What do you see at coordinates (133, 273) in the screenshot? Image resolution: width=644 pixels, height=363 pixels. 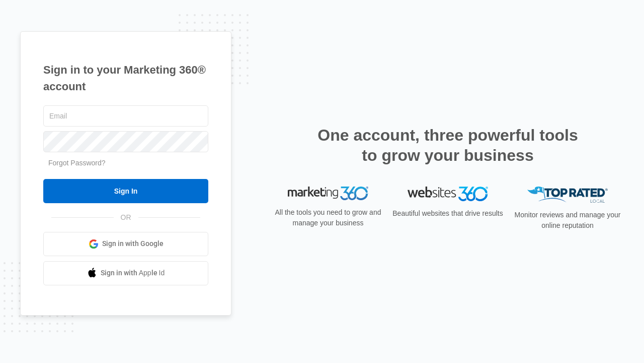 I see `span: Sign in with Apple Id` at bounding box center [133, 273].